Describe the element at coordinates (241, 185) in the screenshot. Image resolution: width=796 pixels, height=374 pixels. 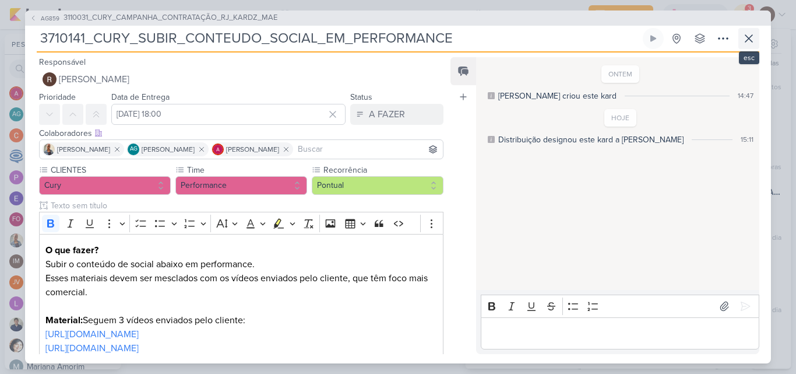
I see `button: Performance` at that location.